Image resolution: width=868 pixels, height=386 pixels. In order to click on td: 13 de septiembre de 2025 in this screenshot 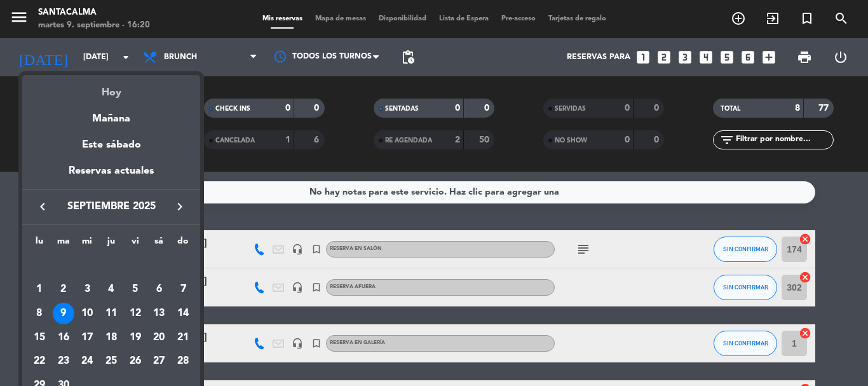, I will do `click(160, 314)`.